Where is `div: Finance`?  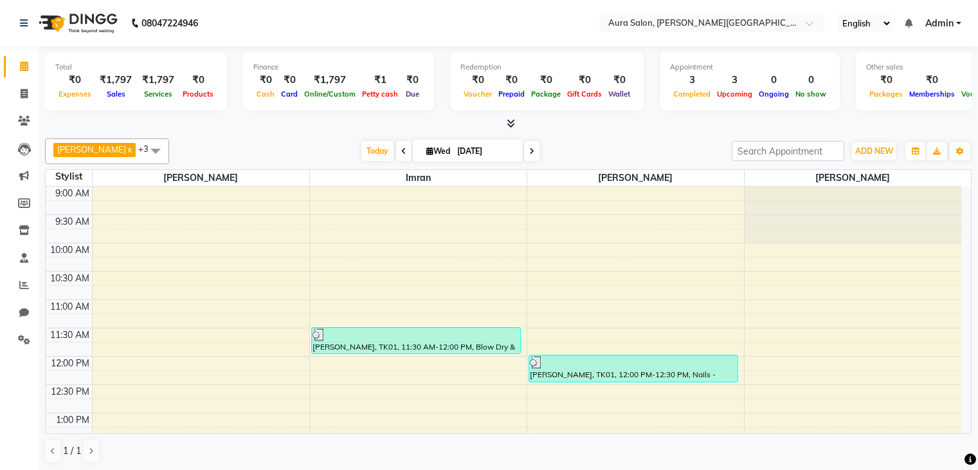 div: Finance is located at coordinates (338, 67).